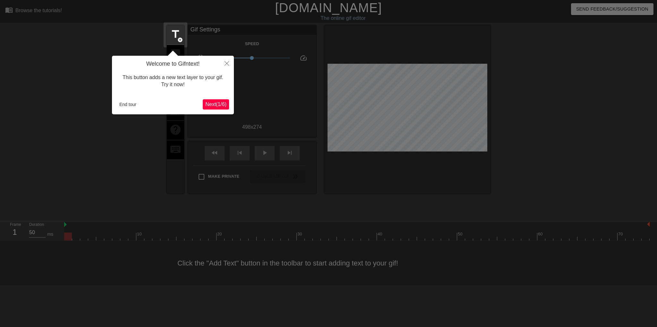 The height and width of the screenshot is (327, 657). I want to click on div: This button adds a new text layer to your gif. Try it now!, so click(173, 81).